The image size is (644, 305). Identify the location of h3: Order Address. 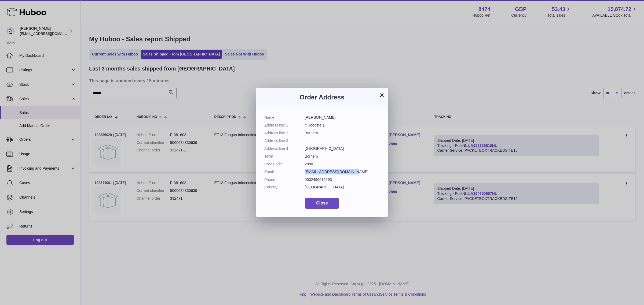
(322, 97).